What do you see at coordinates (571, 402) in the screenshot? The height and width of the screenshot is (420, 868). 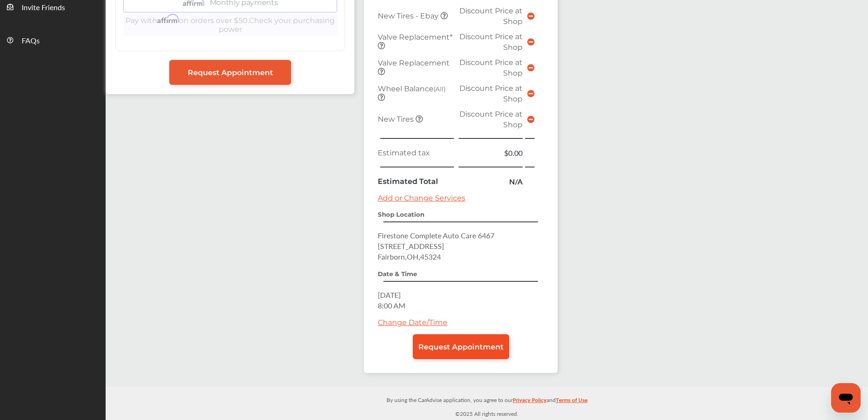 I see `a: Terms of Use` at bounding box center [571, 402].